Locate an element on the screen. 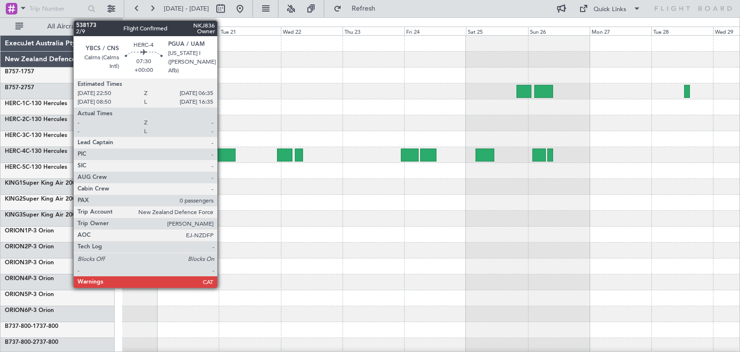 The height and width of the screenshot is (352, 740). a: KING3Super King Air 200 is located at coordinates (40, 215).